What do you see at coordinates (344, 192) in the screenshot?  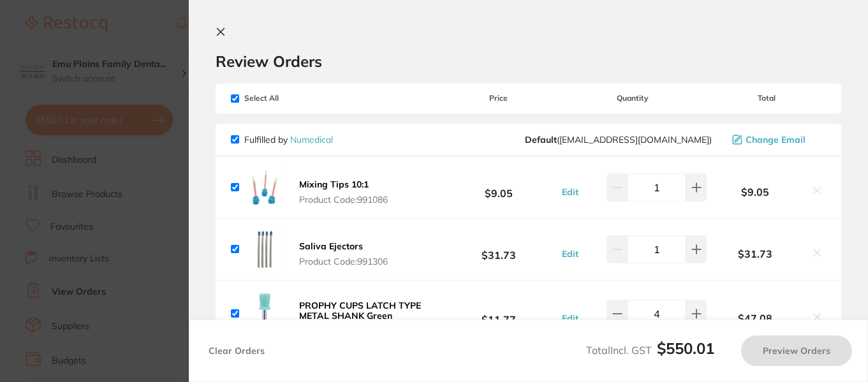 I see `button: Mixing Tips 10:1 Product Code:991086` at bounding box center [344, 192].